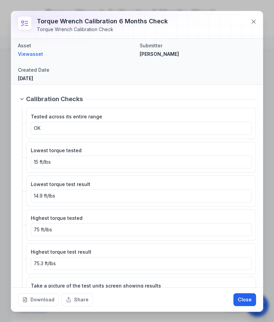  I want to click on div: Torque Wrench Calibration Check, so click(102, 29).